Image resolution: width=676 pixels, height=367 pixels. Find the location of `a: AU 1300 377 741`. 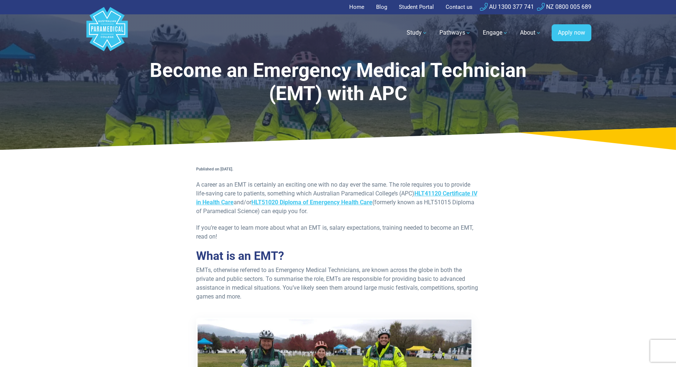

a: AU 1300 377 741 is located at coordinates (507, 7).